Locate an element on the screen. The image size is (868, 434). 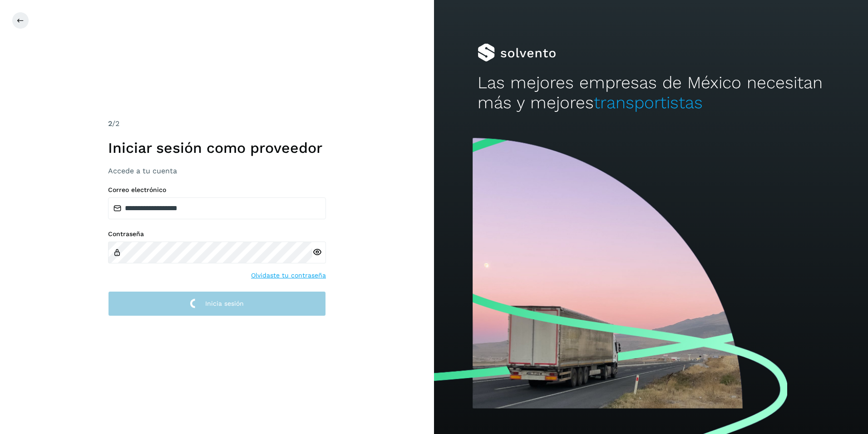
span: 2 is located at coordinates (110, 124).